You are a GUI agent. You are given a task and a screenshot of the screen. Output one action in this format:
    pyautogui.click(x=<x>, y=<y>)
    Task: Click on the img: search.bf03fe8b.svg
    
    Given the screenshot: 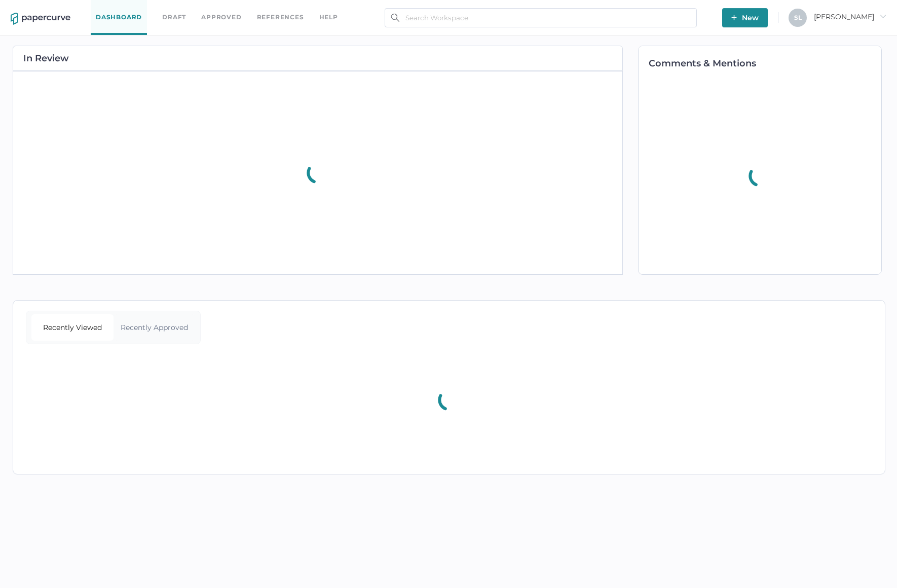 What is the action you would take?
    pyautogui.click(x=396, y=18)
    